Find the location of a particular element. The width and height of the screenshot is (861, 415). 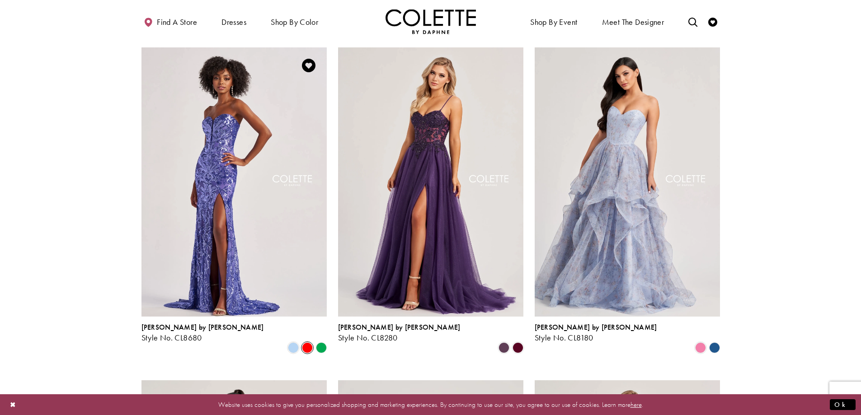

a: Find a store is located at coordinates (170, 21).